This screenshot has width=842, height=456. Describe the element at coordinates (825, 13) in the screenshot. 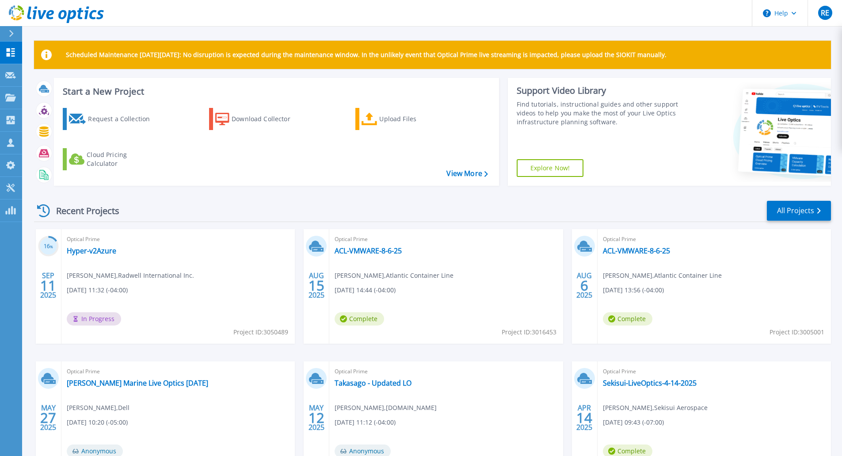

I see `span: RE` at that location.